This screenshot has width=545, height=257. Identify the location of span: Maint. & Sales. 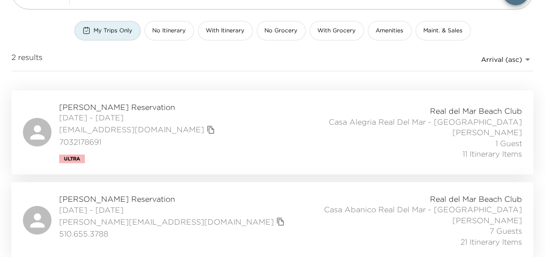
(443, 31).